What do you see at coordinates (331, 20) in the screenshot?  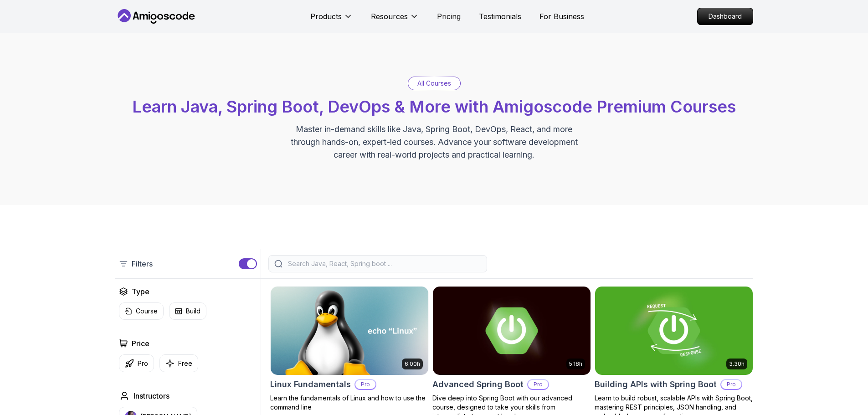 I see `button: Products` at bounding box center [331, 20].